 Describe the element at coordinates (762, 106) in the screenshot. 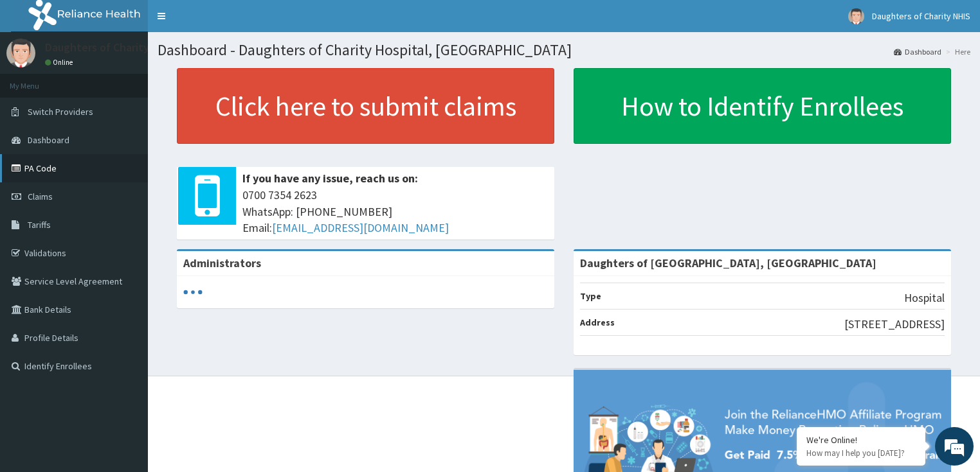

I see `a: How to Identify Enrollees` at that location.